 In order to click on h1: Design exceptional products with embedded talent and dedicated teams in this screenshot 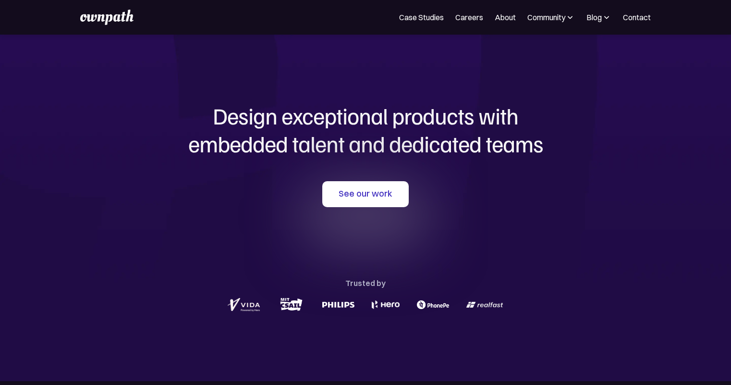, I will do `click(365, 129)`.